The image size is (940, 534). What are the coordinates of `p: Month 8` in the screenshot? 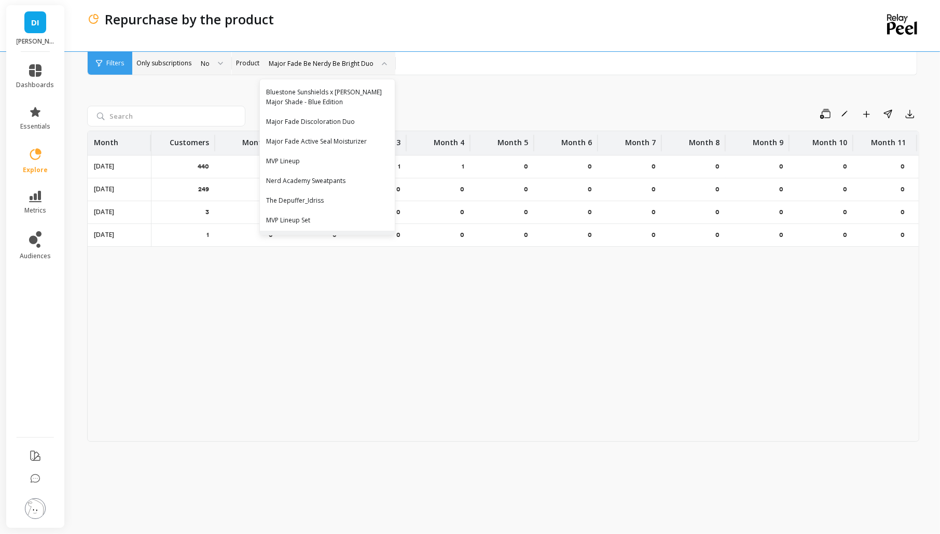 It's located at (704, 140).